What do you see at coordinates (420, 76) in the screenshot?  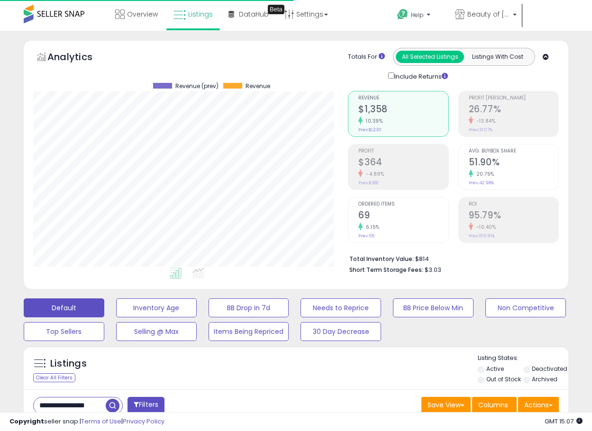 I see `div: Include Returns` at bounding box center [420, 76].